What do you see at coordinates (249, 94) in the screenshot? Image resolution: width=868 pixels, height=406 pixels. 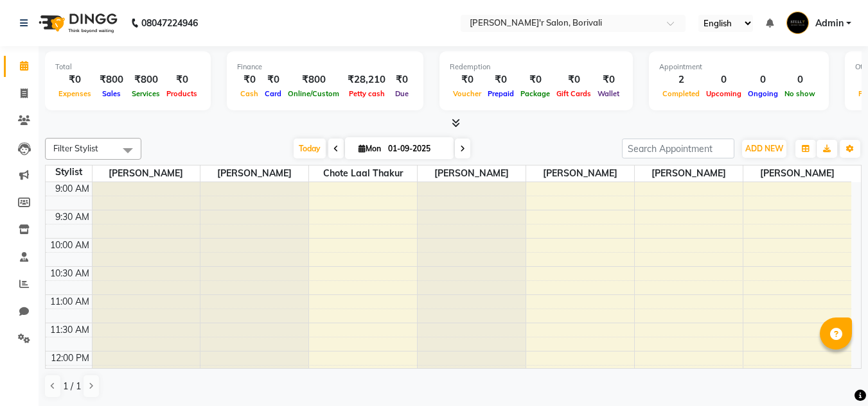 I see `span: Cash` at bounding box center [249, 94].